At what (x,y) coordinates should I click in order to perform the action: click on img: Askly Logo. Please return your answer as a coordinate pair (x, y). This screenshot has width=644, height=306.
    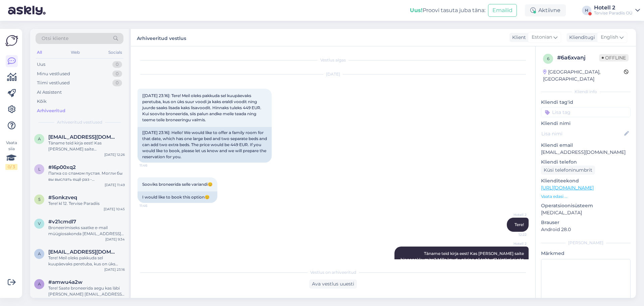
    Looking at the image, I should click on (12, 40).